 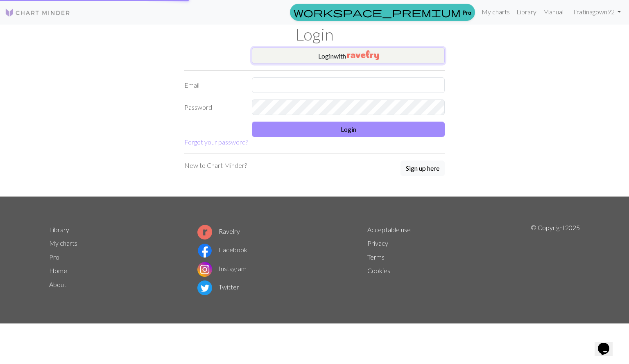 I want to click on a: Cookies, so click(x=379, y=270).